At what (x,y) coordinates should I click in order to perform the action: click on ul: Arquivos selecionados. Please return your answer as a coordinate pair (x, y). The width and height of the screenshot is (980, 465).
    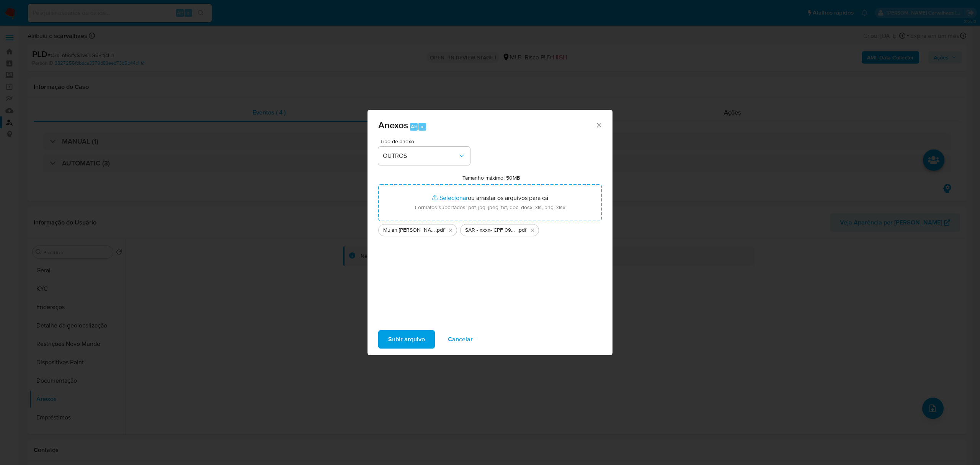
    Looking at the image, I should click on (490, 228).